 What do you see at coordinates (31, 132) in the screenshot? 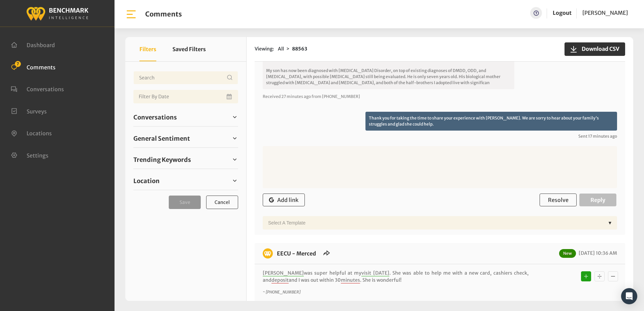
I see `a: Locations` at bounding box center [31, 132].